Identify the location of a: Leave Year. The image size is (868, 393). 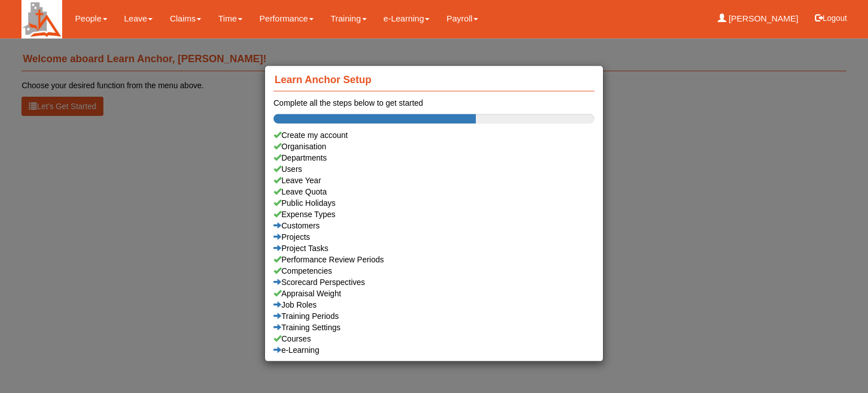
(434, 180).